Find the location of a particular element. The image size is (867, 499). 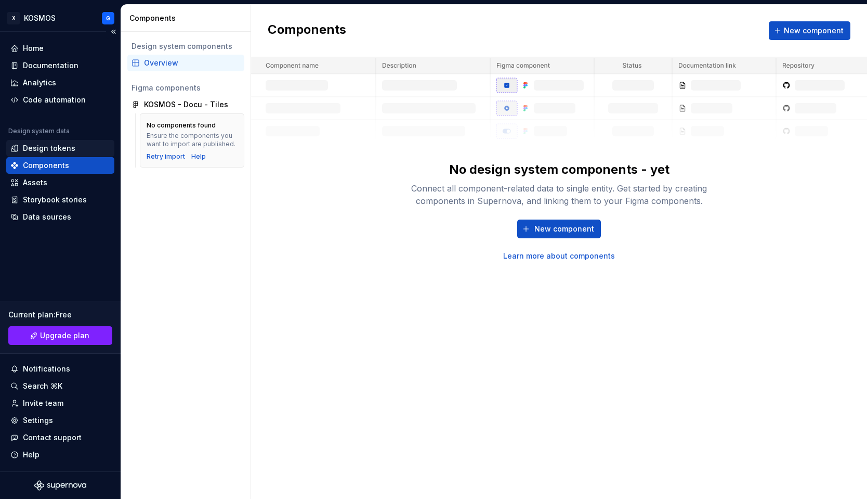

div: Current plan : Free is located at coordinates (60, 315).